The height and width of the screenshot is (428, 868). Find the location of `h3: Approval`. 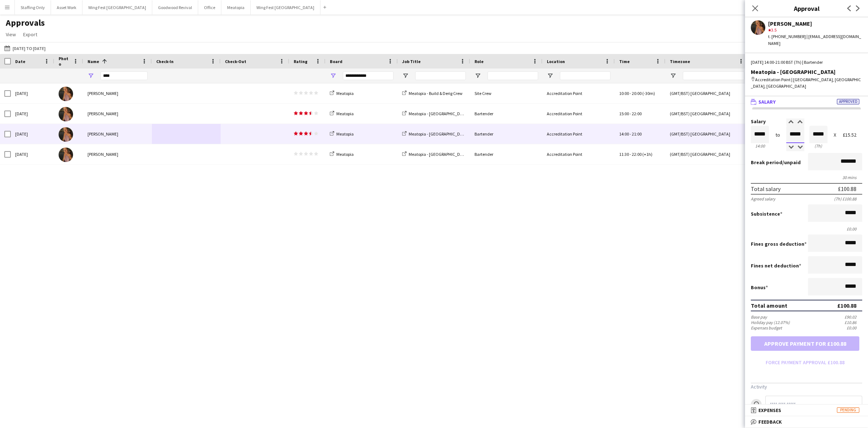

h3: Approval is located at coordinates (807, 9).